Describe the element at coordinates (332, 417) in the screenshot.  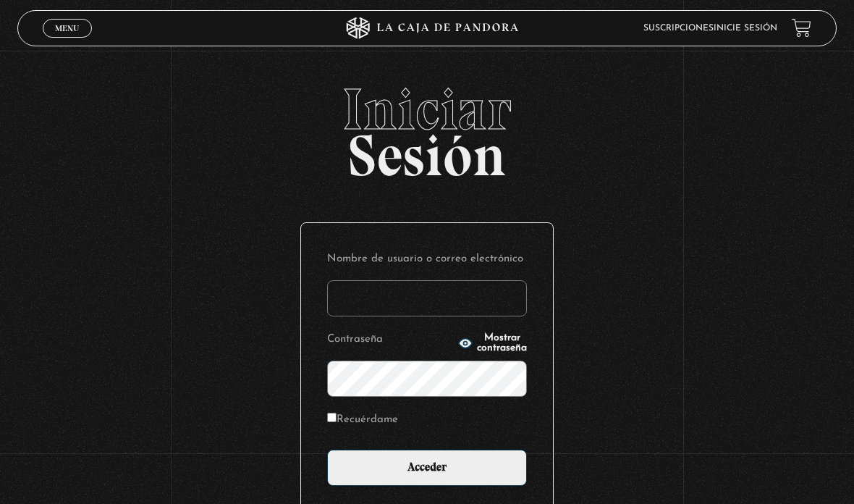
I see `input: Recuérdame` at that location.